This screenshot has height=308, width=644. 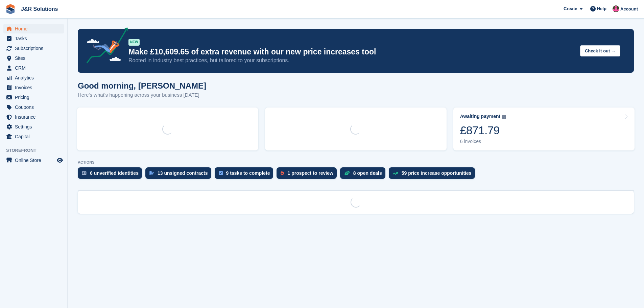 What do you see at coordinates (39, 9) in the screenshot?
I see `a: J&R Solutions` at bounding box center [39, 9].